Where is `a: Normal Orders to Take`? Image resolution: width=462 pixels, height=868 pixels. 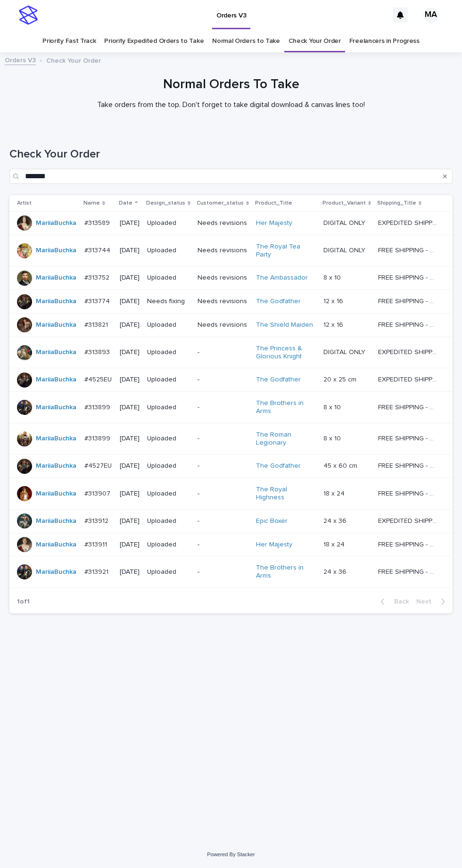 a: Normal Orders to Take is located at coordinates (246, 41).